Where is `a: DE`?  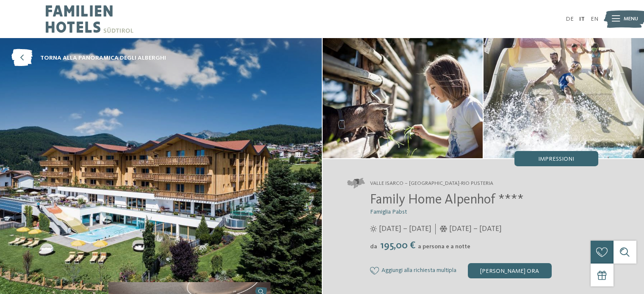
a: DE is located at coordinates (569, 19).